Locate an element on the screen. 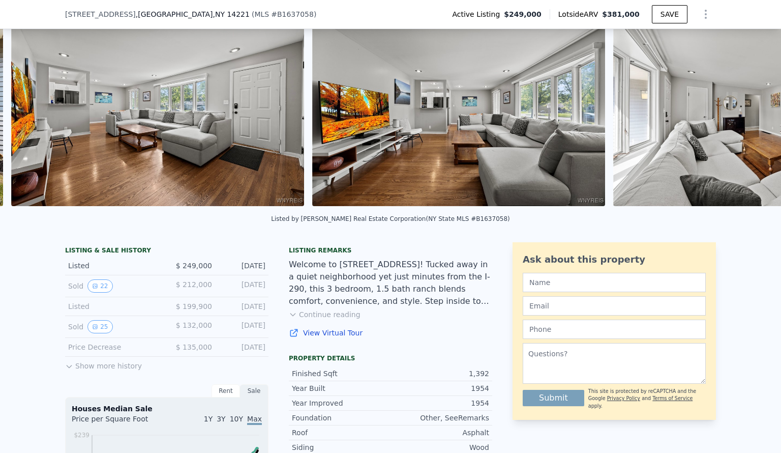 The width and height of the screenshot is (781, 453). span: 3Y is located at coordinates (221, 419).